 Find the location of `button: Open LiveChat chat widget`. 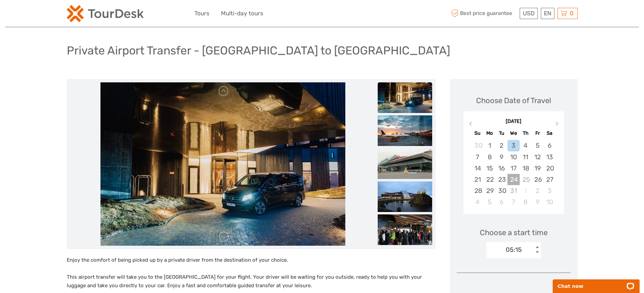

button: Open LiveChat chat widget is located at coordinates (82, 14).